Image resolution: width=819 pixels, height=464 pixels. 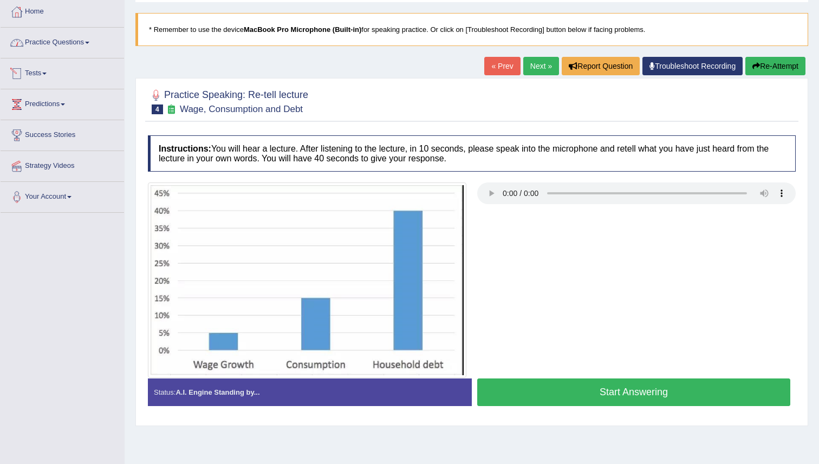 What do you see at coordinates (633, 392) in the screenshot?
I see `button: Start Answering` at bounding box center [633, 392].